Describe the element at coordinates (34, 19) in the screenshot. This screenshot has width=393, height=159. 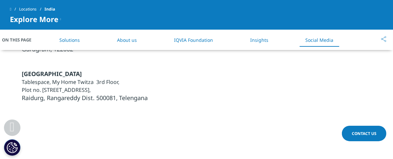
I see `span: Explore More` at that location.